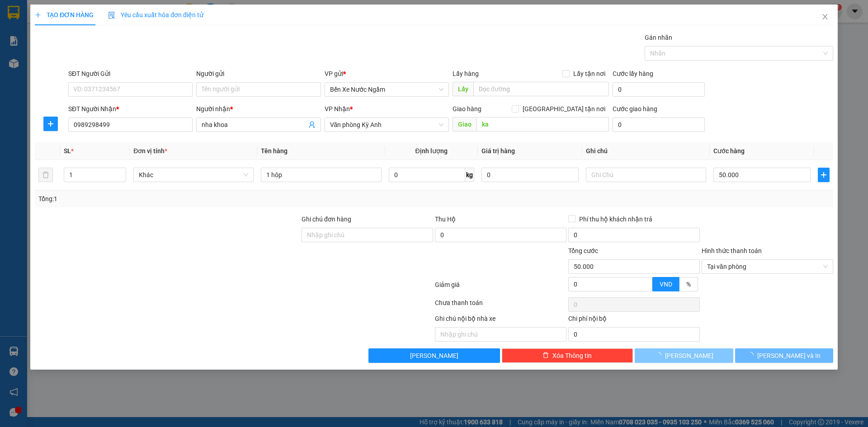 The height and width of the screenshot is (427, 868). I want to click on label: Gán nhãn, so click(658, 37).